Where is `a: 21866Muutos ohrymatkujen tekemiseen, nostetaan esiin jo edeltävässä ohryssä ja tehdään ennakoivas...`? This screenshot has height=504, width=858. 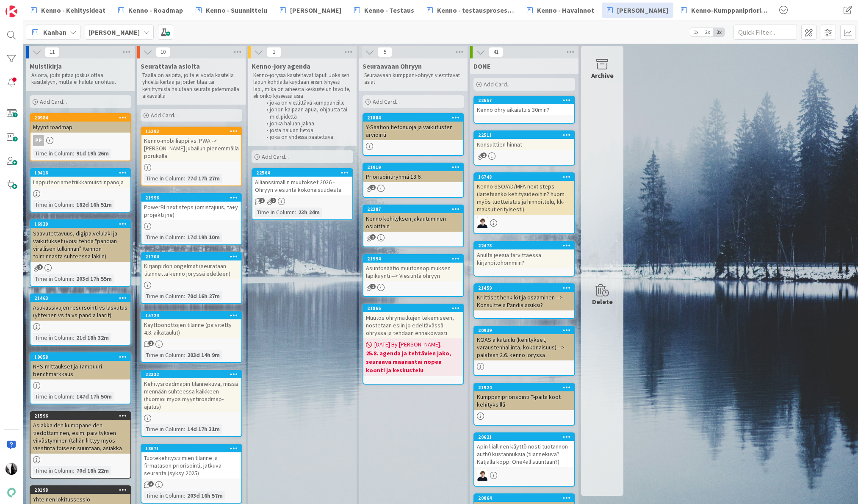 a: 21866Muutos ohrymatkujen tekemiseen, nostetaan esiin jo edeltävässä ohryssä ja tehdään ennakoivas... is located at coordinates (413, 344).